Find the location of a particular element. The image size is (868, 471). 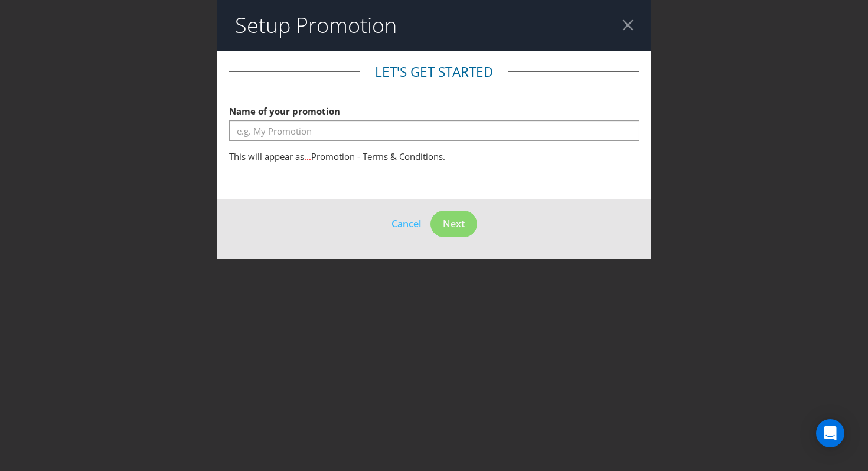

span: Promotion - Terms & Conditions. is located at coordinates (378, 156).